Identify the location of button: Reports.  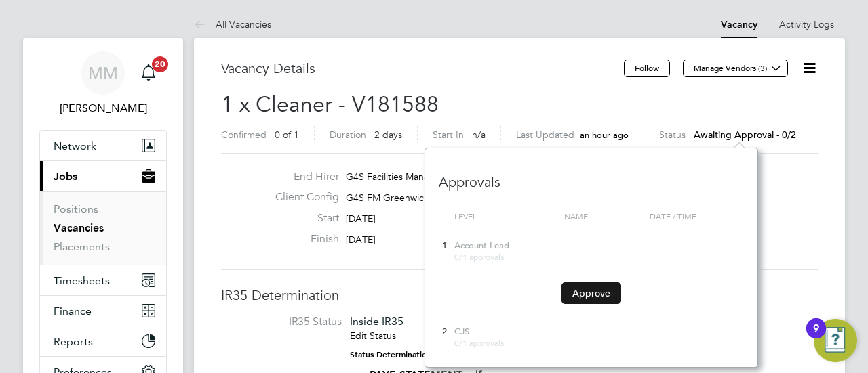
(103, 342).